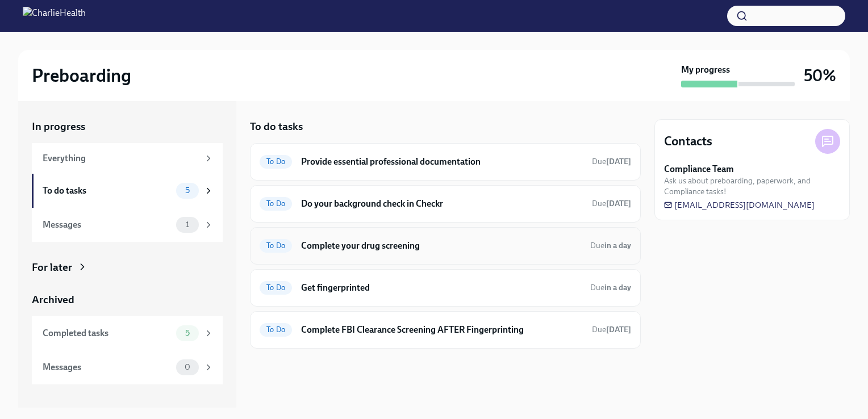 Image resolution: width=868 pixels, height=419 pixels. What do you see at coordinates (107, 191) in the screenshot?
I see `div: To do tasks` at bounding box center [107, 191].